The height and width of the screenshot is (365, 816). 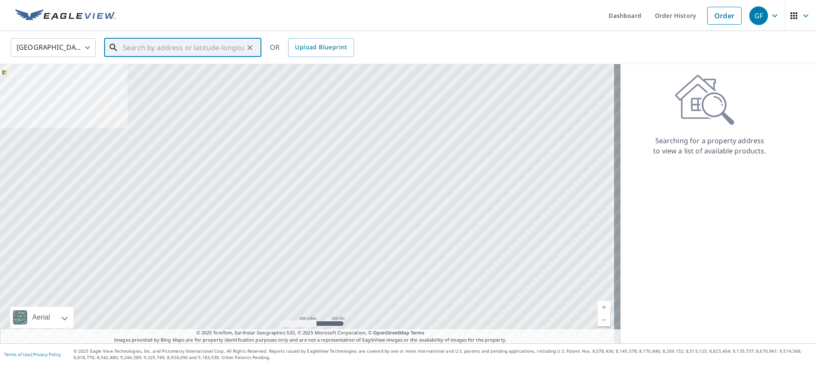 What do you see at coordinates (17, 355) in the screenshot?
I see `a: Terms of Use` at bounding box center [17, 355].